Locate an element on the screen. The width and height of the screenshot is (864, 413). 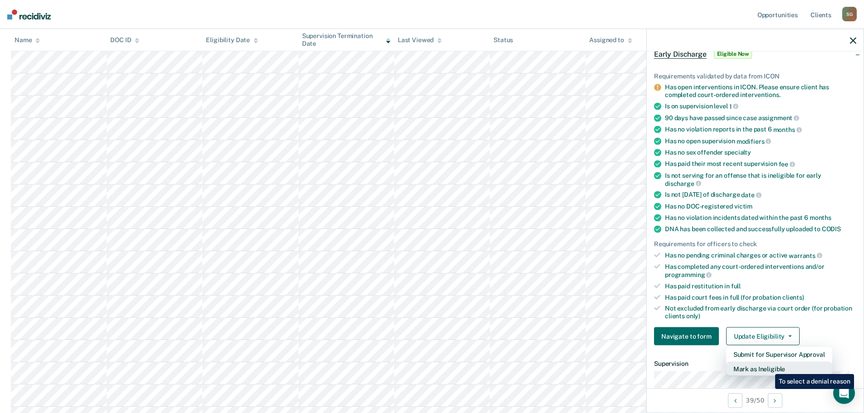
div: Has no open supervision is located at coordinates (760, 141).